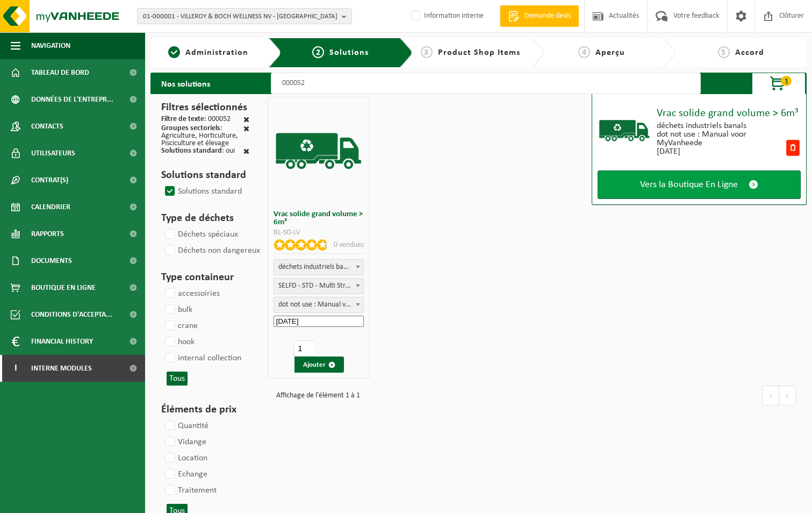  I want to click on span: Rapports, so click(47, 234).